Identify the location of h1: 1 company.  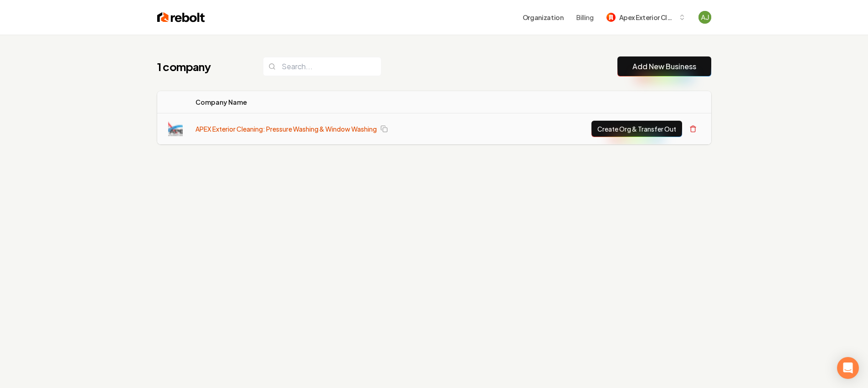
(201, 66).